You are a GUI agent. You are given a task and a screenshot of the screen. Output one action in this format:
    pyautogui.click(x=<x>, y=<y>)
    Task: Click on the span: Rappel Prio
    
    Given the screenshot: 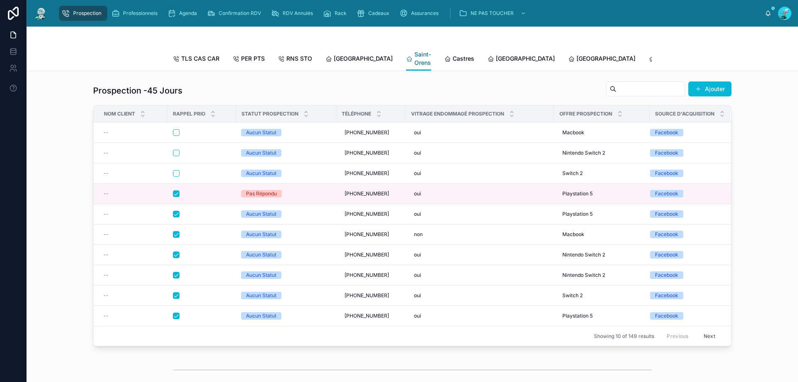 What is the action you would take?
    pyautogui.click(x=189, y=114)
    